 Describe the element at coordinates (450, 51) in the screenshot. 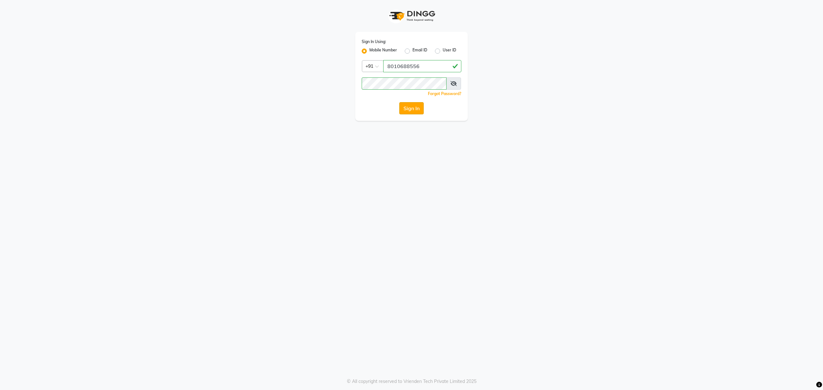

I see `label: User ID` at that location.